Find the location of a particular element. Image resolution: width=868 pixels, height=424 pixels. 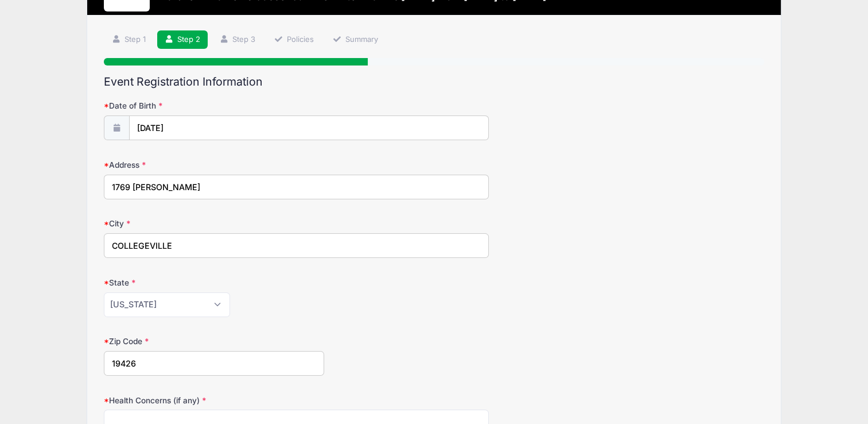

input: mm/dd/yyyy is located at coordinates (309, 127).